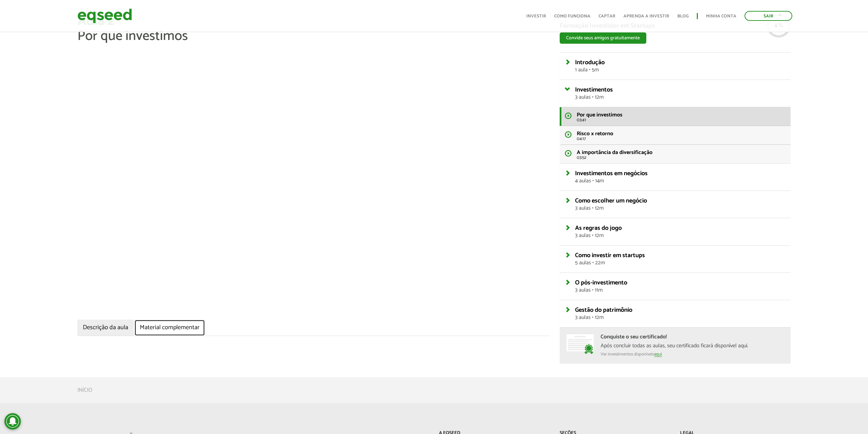  What do you see at coordinates (634, 336) in the screenshot?
I see `strong: Conquiste o seu certificado!` at bounding box center [634, 336].